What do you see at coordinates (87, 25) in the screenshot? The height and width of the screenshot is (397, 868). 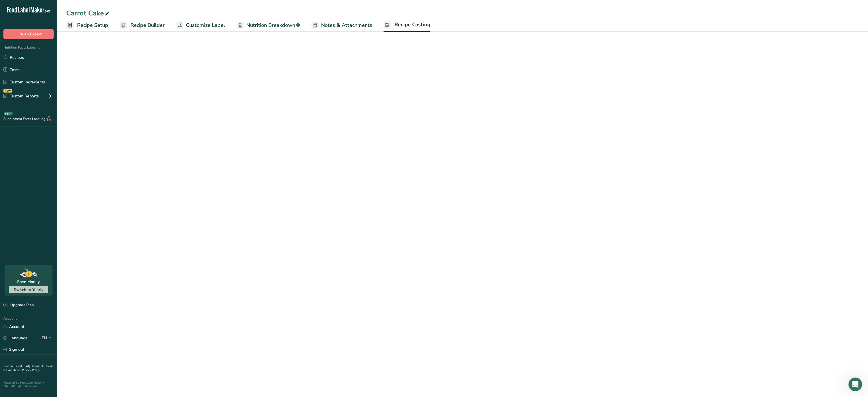 I see `a: Recipe Setup` at bounding box center [87, 25].